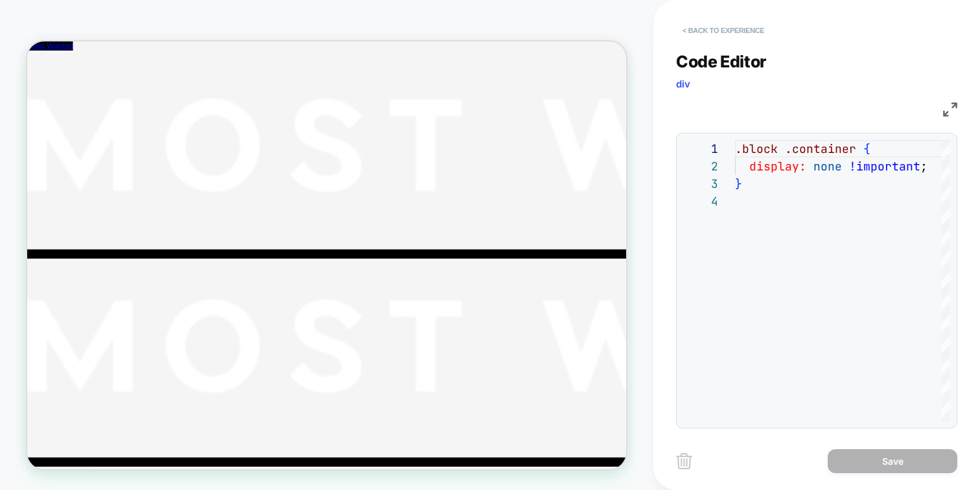 This screenshot has height=490, width=980. I want to click on img: fullscreen, so click(950, 110).